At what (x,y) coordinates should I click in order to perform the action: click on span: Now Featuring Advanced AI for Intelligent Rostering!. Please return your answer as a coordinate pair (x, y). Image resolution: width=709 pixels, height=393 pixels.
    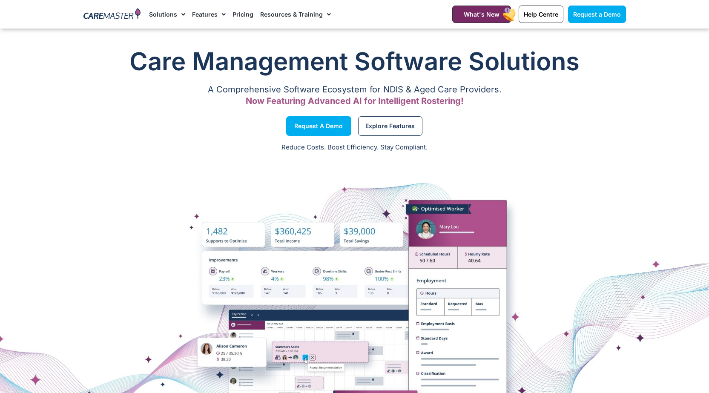
    Looking at the image, I should click on (355, 101).